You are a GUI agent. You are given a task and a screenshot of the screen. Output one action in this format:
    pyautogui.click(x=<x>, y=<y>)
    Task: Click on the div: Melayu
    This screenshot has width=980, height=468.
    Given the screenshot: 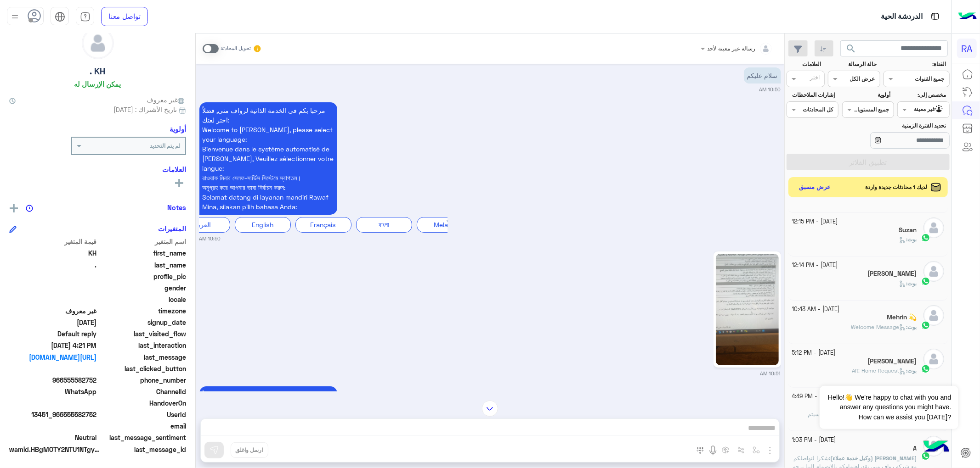 What is the action you would take?
    pyautogui.click(x=445, y=224)
    